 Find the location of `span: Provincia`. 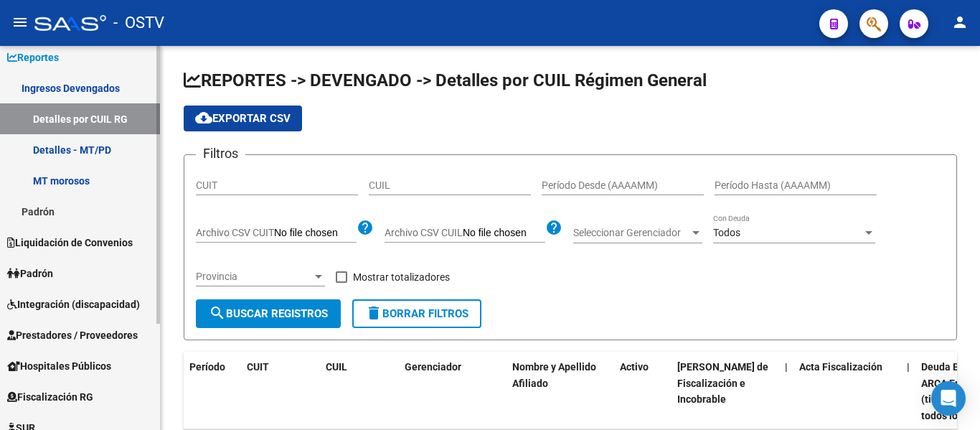

span: Provincia is located at coordinates (254, 276).